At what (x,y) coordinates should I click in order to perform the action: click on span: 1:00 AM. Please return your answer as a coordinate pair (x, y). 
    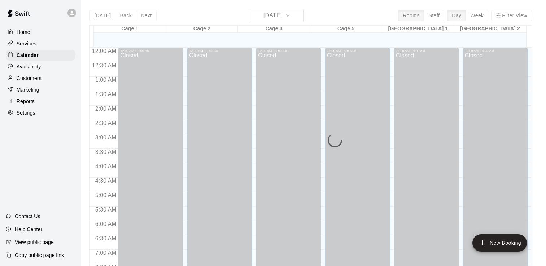
    Looking at the image, I should click on (106, 80).